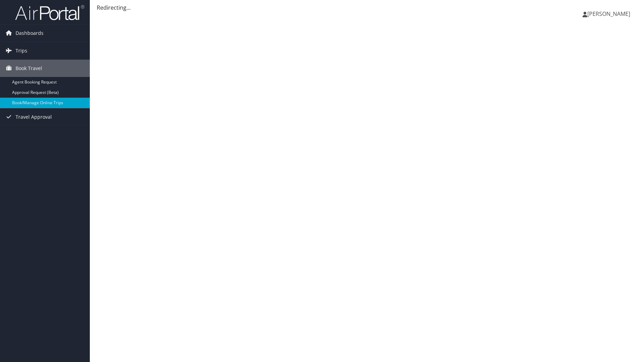 The height and width of the screenshot is (362, 644). What do you see at coordinates (50, 12) in the screenshot?
I see `img: airportal-logo.png` at bounding box center [50, 12].